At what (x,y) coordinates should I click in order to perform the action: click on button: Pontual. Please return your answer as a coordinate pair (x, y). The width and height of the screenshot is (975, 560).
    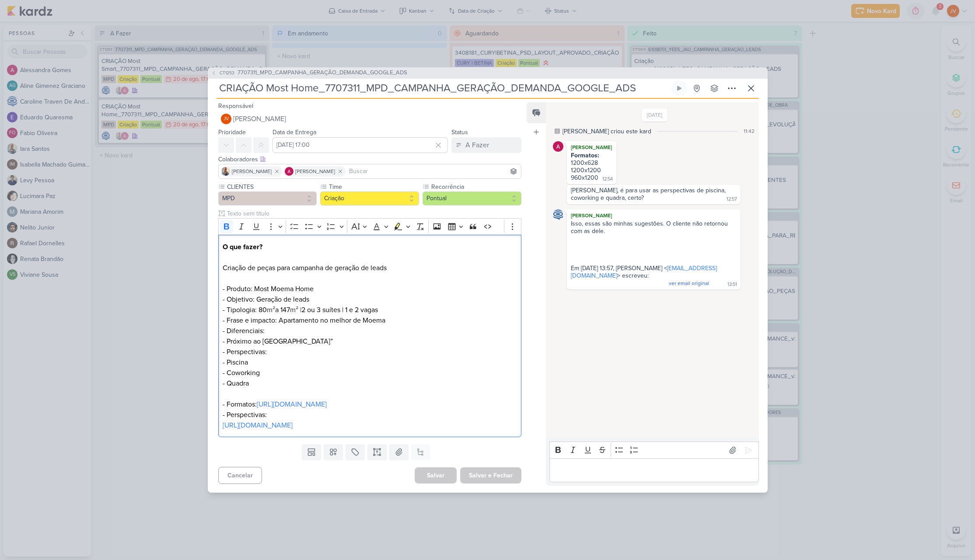
    Looking at the image, I should click on (472, 198).